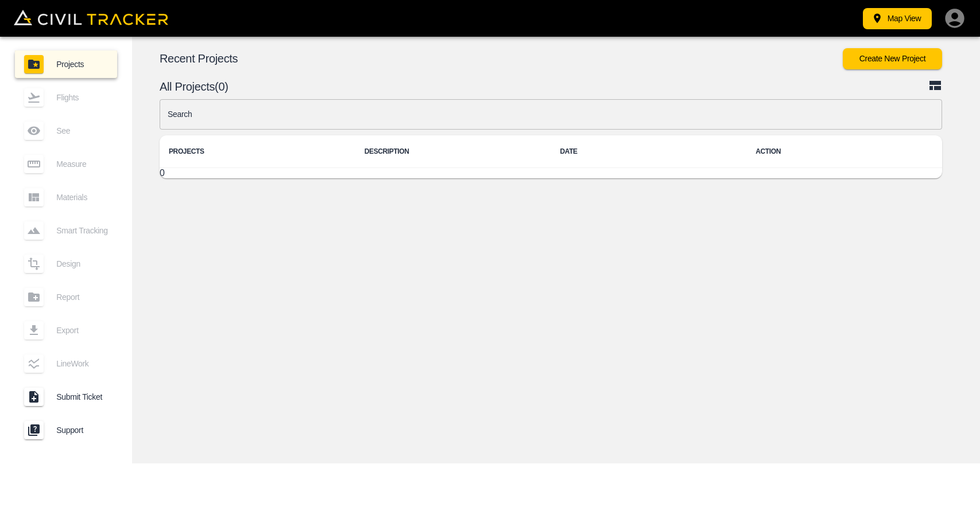  Describe the element at coordinates (82, 64) in the screenshot. I see `span: Projects` at that location.